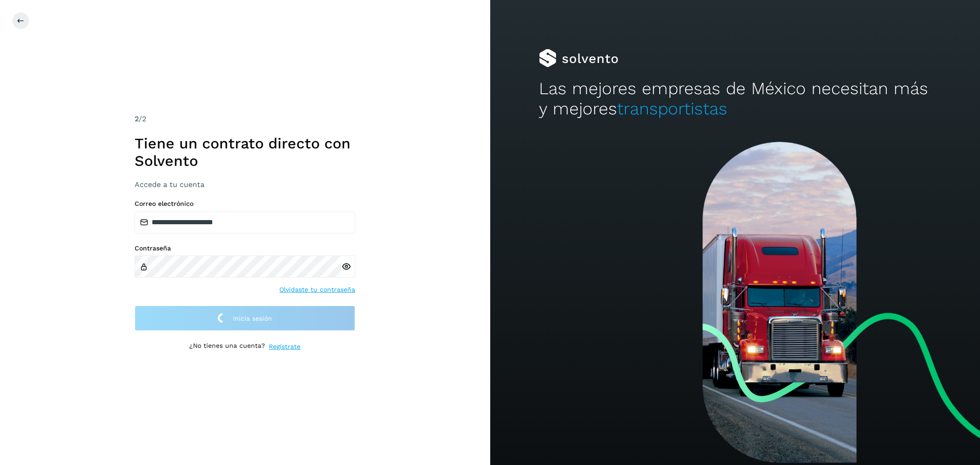 The image size is (980, 465). Describe the element at coordinates (735, 99) in the screenshot. I see `h2: Las mejores empresas de México necesitan más y mejores` at that location.